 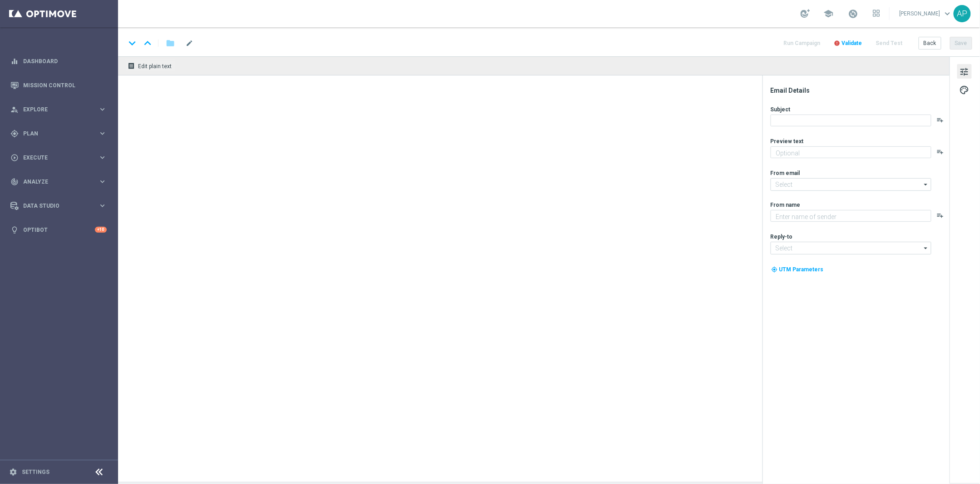 I want to click on label: From email, so click(x=786, y=173).